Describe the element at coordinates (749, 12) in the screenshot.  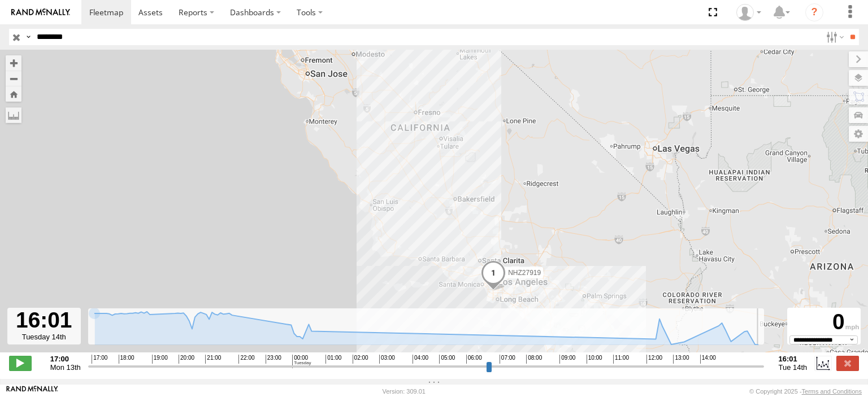
I see `div: Zulema McIntosch` at that location.